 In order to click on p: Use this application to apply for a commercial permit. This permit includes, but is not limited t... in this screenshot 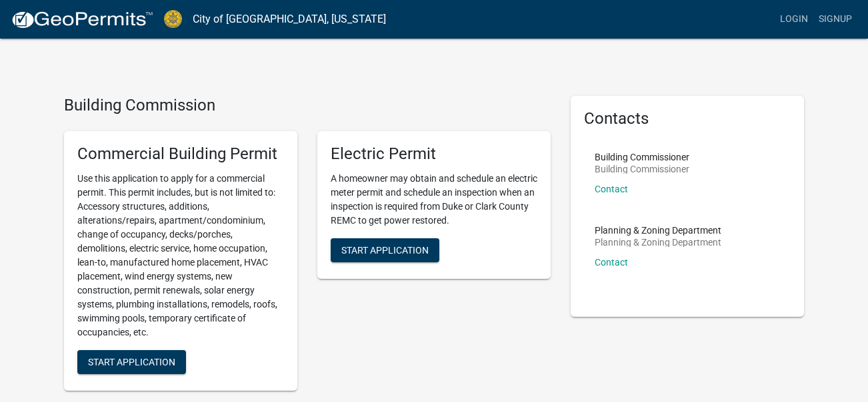, I will do `click(181, 256)`.